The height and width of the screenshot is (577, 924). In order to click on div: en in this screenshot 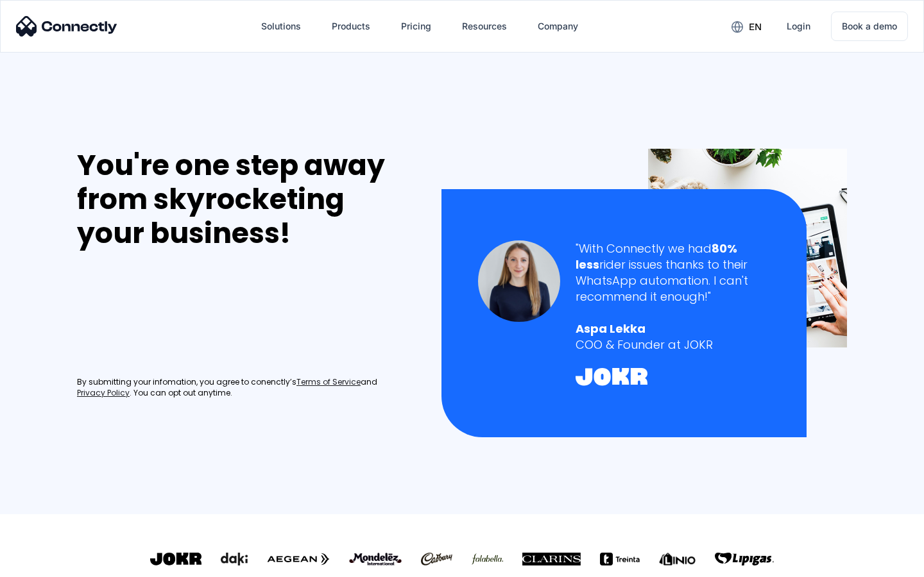, I will do `click(755, 27)`.